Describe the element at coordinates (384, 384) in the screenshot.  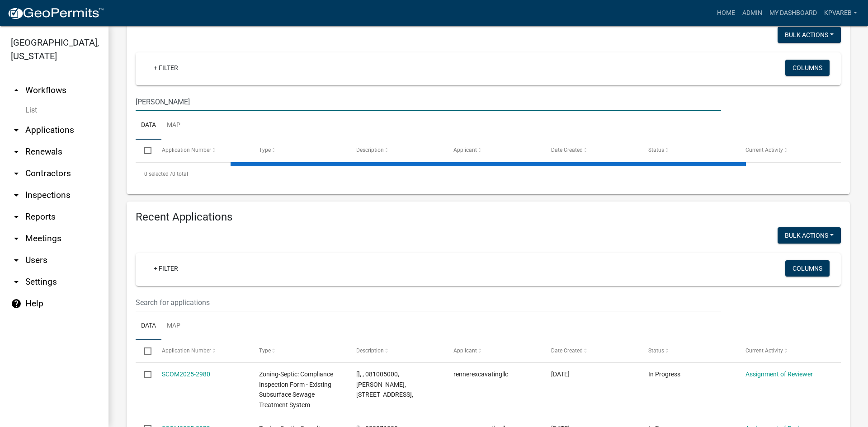
I see `span: [], , 081005000, WAYNE WELLE, 20320 CO RD 131,` at that location.